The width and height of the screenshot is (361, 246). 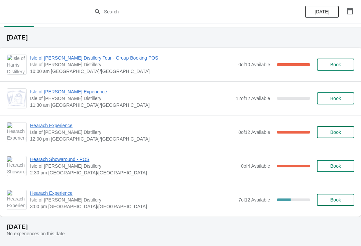 I want to click on span: 0 of 12 Available, so click(x=254, y=132).